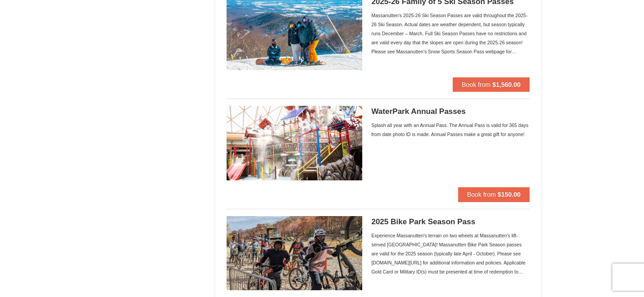 The width and height of the screenshot is (644, 297). I want to click on button: Book from $1,560.00, so click(491, 84).